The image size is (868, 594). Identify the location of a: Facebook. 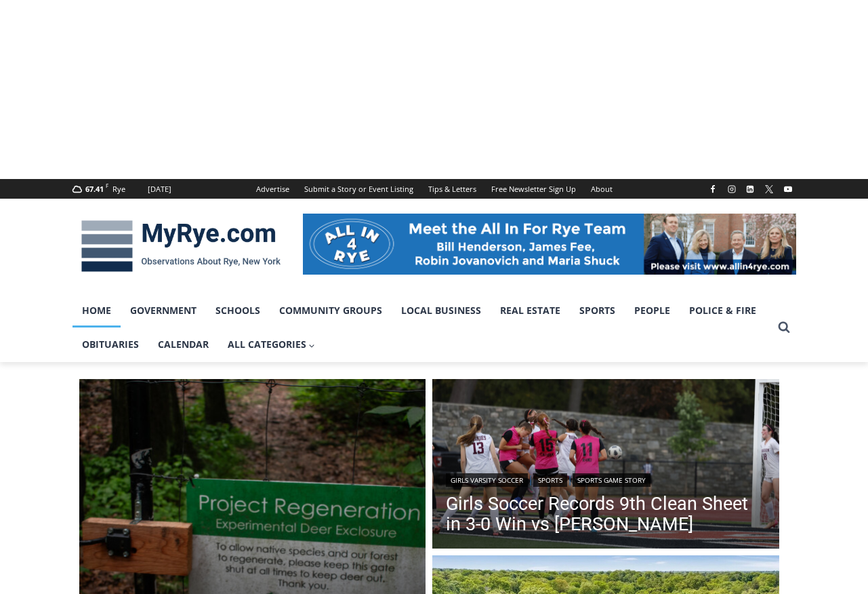
(713, 189).